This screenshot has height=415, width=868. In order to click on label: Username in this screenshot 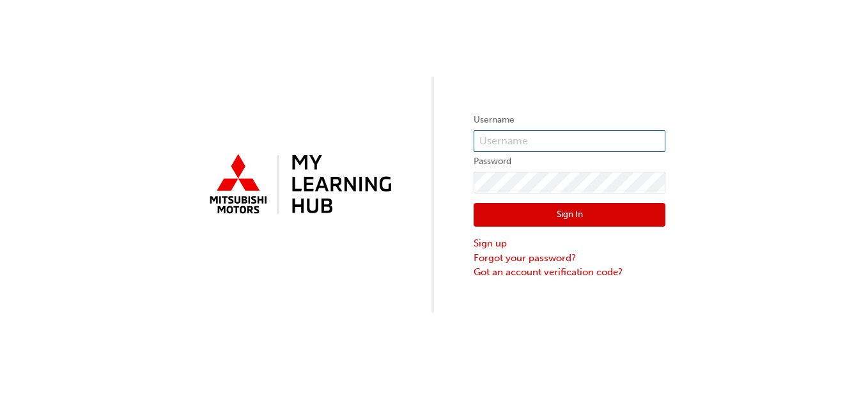, I will do `click(569, 120)`.